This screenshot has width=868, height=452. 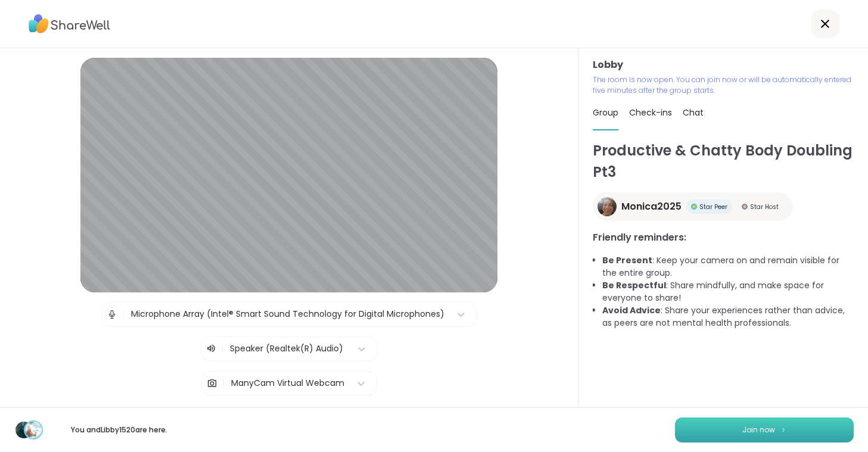 What do you see at coordinates (693, 207) in the screenshot?
I see `a: Monica2025Monica2025Star PeerStar PeerStar HostStar Host` at bounding box center [693, 207].